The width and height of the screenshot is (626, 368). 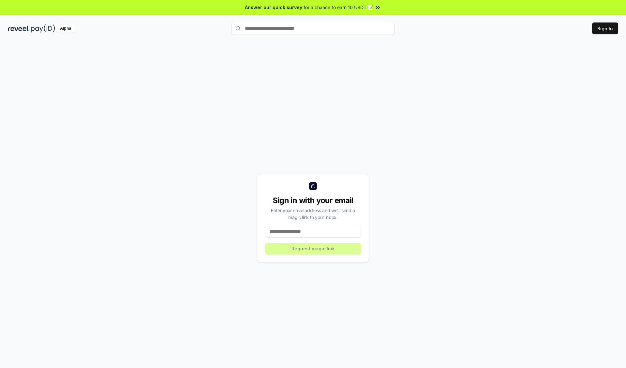 I want to click on div: Enter your email address and we’ll send a magic link to your inbox., so click(x=313, y=214).